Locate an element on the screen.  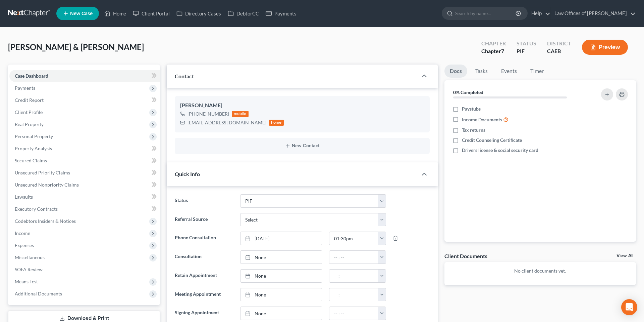
span: Secured Claims is located at coordinates (31, 160).